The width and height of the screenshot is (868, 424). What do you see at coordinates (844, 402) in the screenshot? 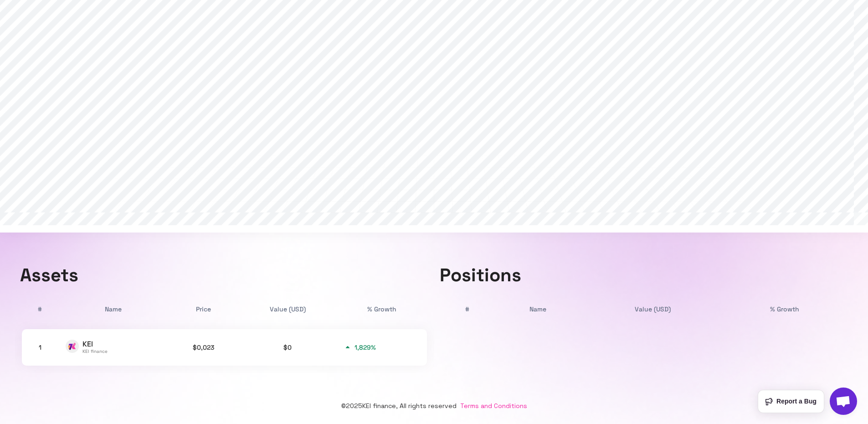
I see `div: Mở cuộc trò chuyện` at bounding box center [844, 402].